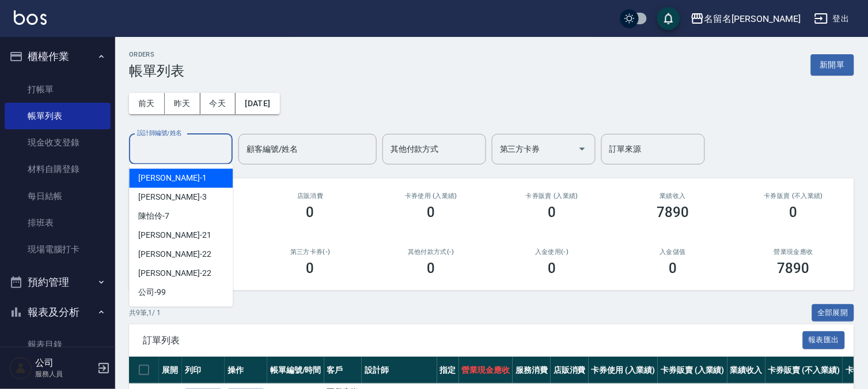 The height and width of the screenshot is (389, 868). Describe the element at coordinates (58, 169) in the screenshot. I see `a: 材料自購登錄` at that location.